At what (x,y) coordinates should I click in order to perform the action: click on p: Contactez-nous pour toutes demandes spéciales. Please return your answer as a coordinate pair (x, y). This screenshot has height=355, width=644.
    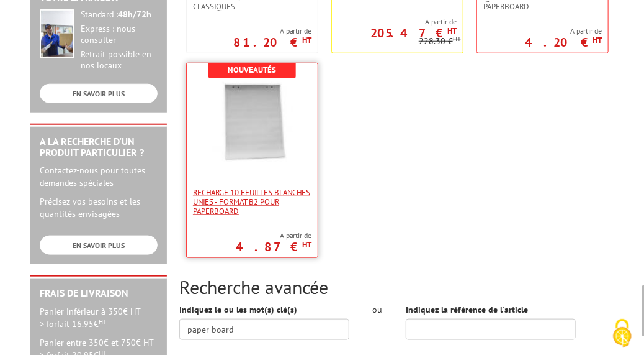
    Looking at the image, I should click on (99, 177).